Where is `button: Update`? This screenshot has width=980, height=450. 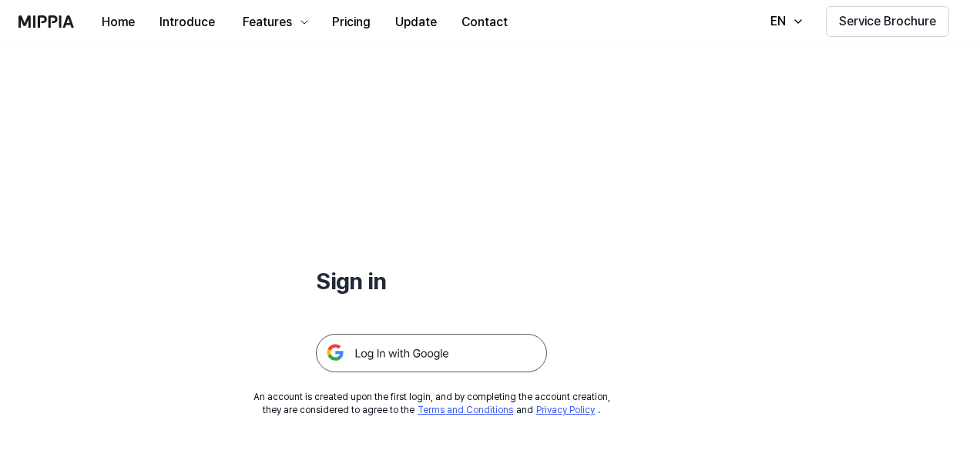
button: Update is located at coordinates (417, 23).